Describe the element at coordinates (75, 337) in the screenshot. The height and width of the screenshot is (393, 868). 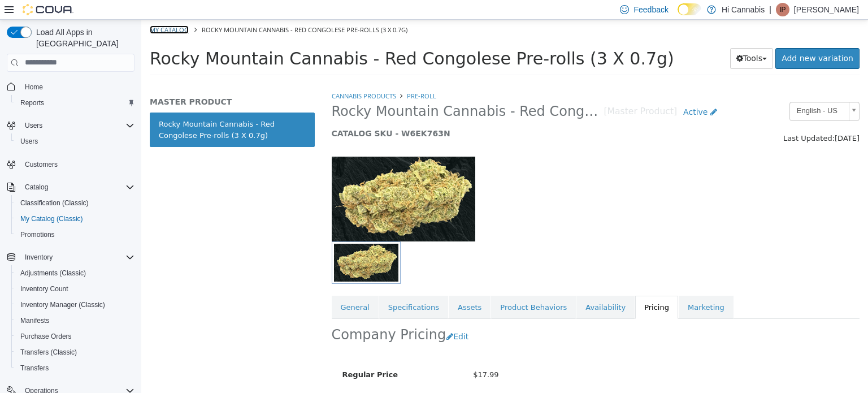
I see `button: Purchase Orders` at that location.